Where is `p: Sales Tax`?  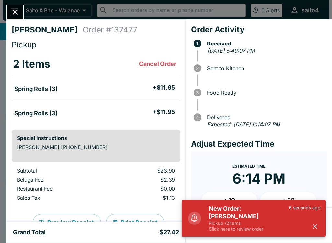
p: Sales Tax is located at coordinates (59, 198).